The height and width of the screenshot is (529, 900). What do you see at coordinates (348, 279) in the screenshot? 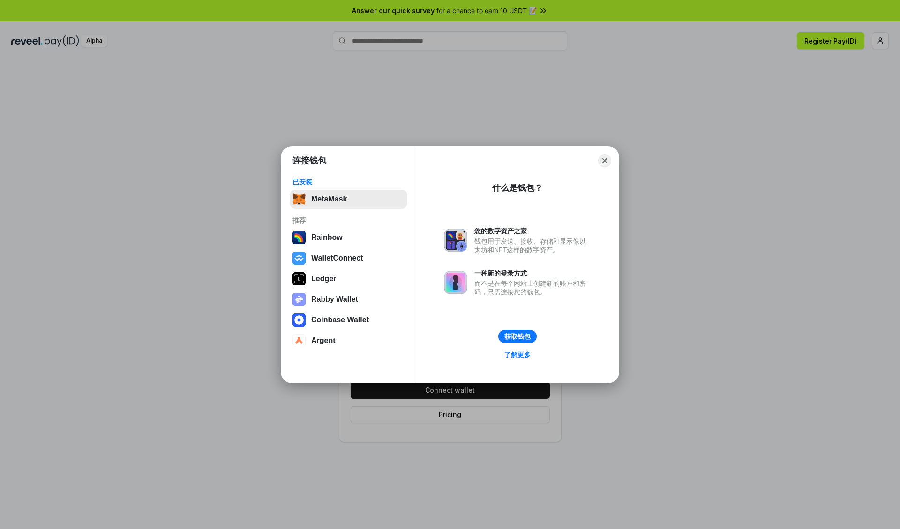
I see `button: Ledger` at bounding box center [348, 279].